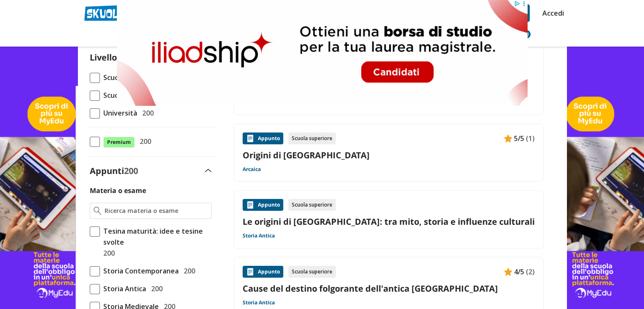  I want to click on img: Apri e chiudi sezione, so click(208, 171).